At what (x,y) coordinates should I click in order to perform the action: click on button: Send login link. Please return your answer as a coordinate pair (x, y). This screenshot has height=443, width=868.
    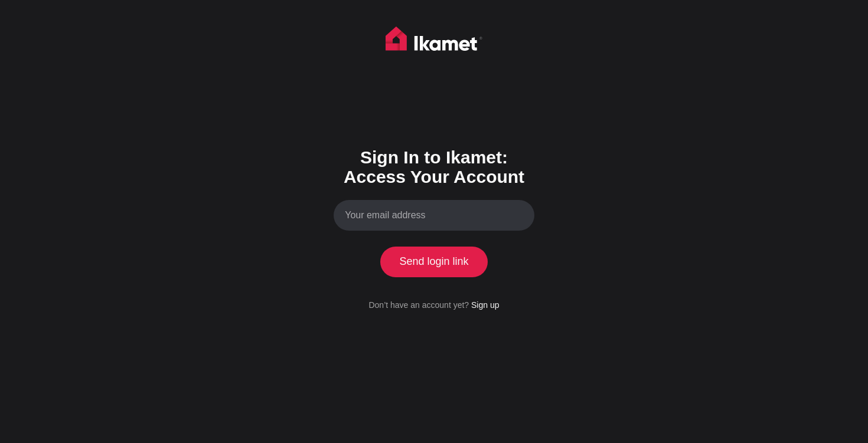
    Looking at the image, I should click on (434, 262).